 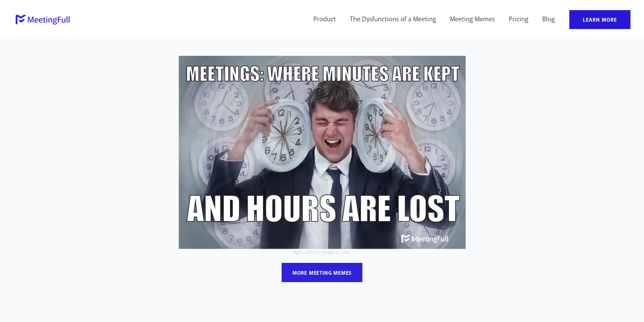 I want to click on a: The Dysfunctions of a Meeting, so click(x=392, y=19).